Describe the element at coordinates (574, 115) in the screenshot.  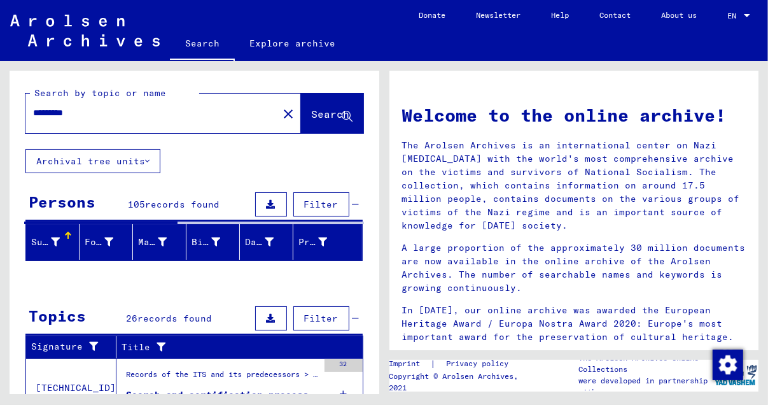
I see `h1: Welcome to the online archive!` at that location.